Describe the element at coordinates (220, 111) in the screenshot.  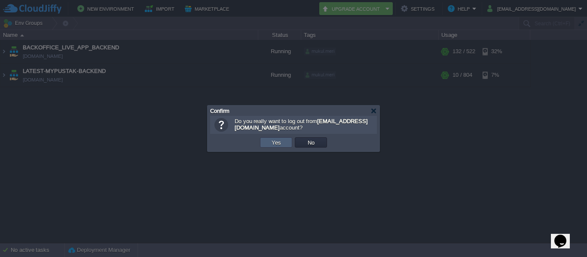
I see `span: Confirm` at that location.